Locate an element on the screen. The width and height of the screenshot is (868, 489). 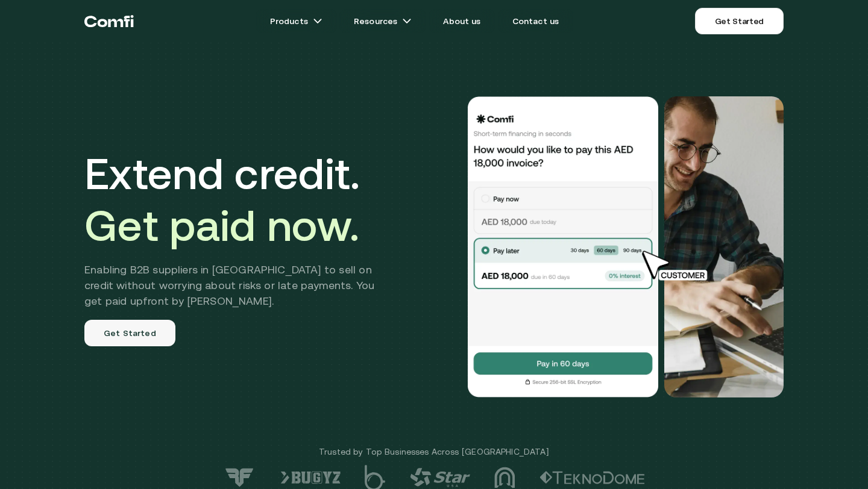
h1: Extend credit. is located at coordinates (238, 199).